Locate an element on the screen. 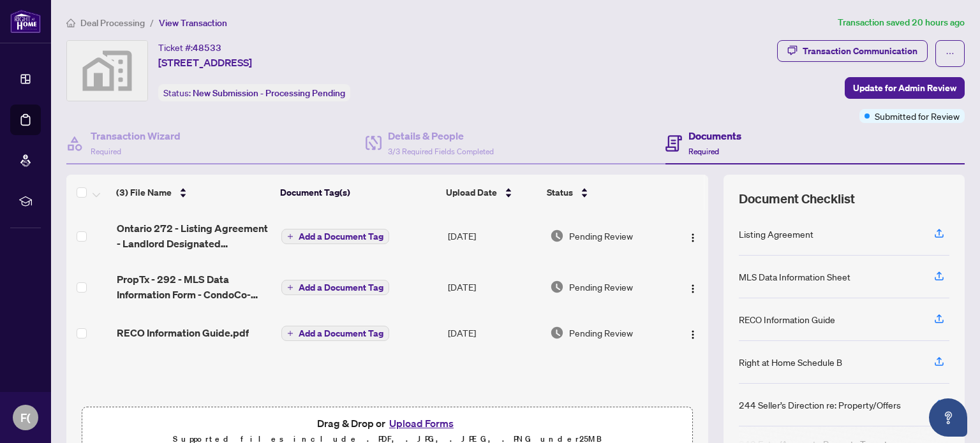 The width and height of the screenshot is (980, 443). span: View Transaction is located at coordinates (193, 23).